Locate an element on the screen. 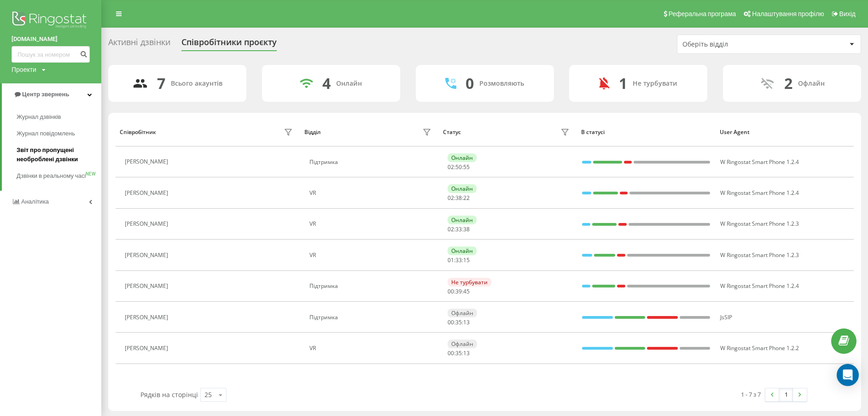 The height and width of the screenshot is (416, 868). span: JsSIP is located at coordinates (726, 316).